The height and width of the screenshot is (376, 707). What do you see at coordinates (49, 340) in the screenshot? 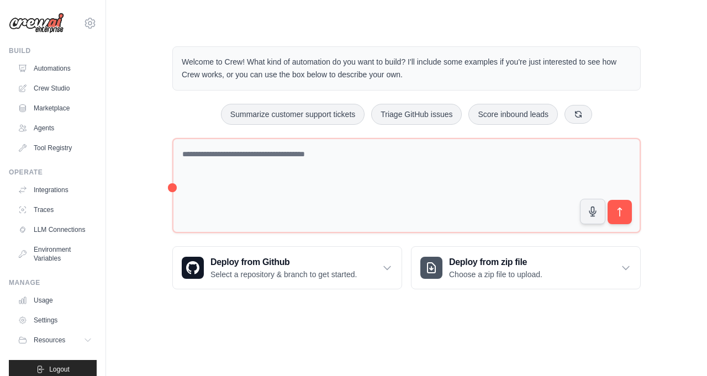
I see `span: Resources` at bounding box center [49, 340].